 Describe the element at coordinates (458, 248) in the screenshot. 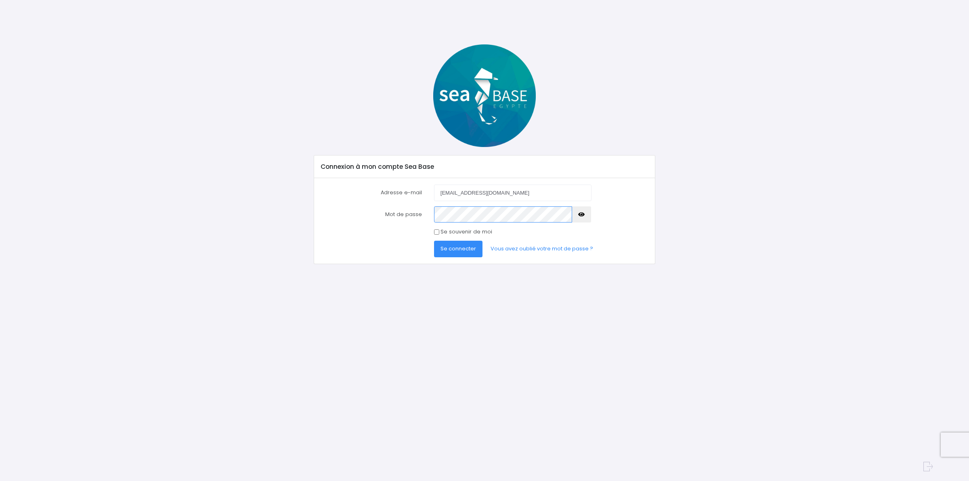

I see `span: Se connecter` at that location.